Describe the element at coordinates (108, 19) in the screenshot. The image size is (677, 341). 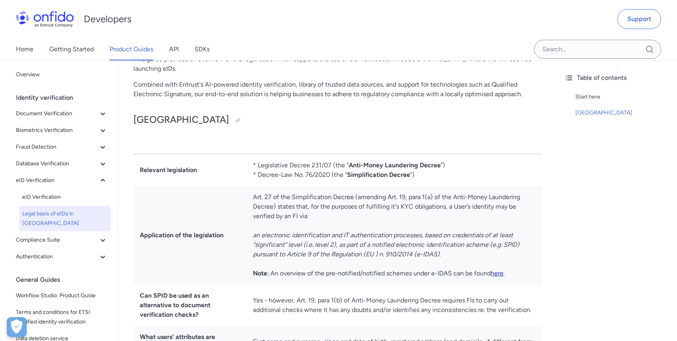
I see `h1: Developers` at that location.